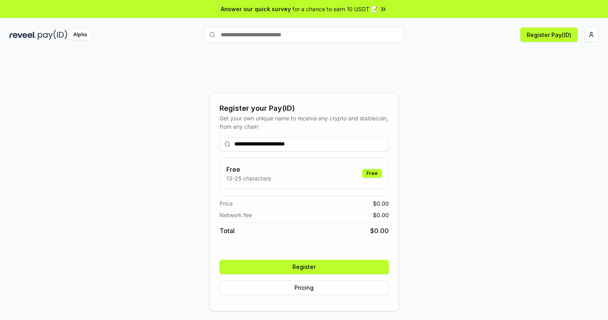  Describe the element at coordinates (335, 9) in the screenshot. I see `span: for a chance to earn 10 USDT 📝` at that location.